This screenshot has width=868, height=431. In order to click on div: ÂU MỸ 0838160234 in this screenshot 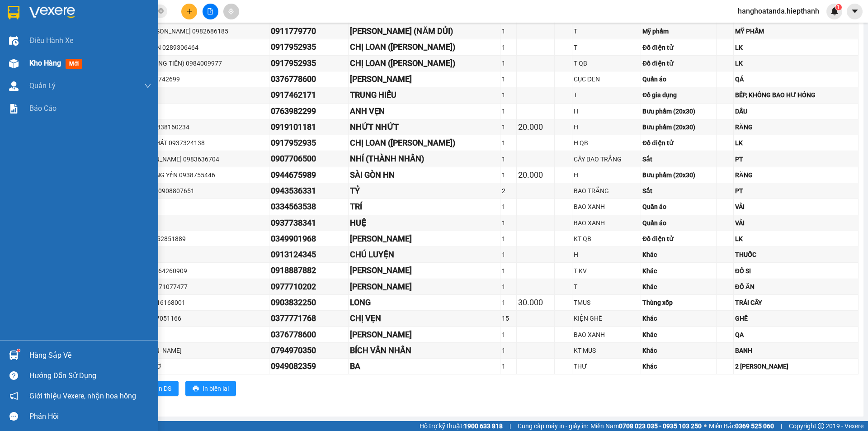, I will do `click(200, 127)`.